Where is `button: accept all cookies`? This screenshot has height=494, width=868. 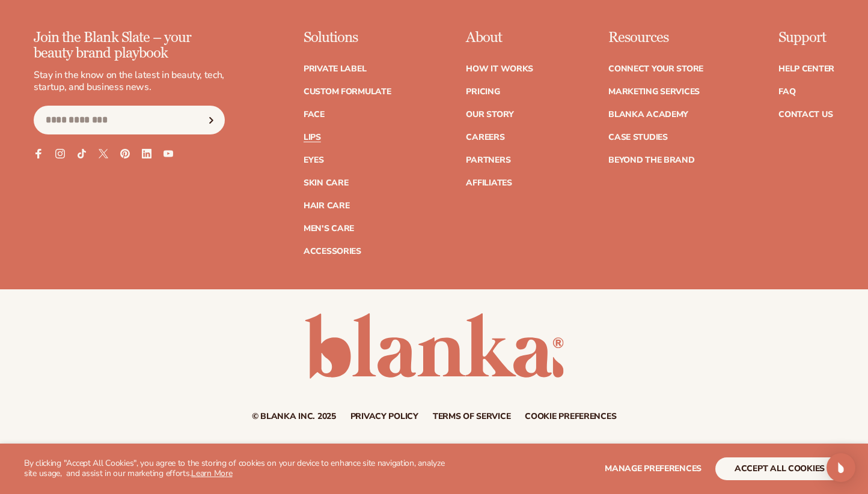 button: accept all cookies is located at coordinates (780, 469).